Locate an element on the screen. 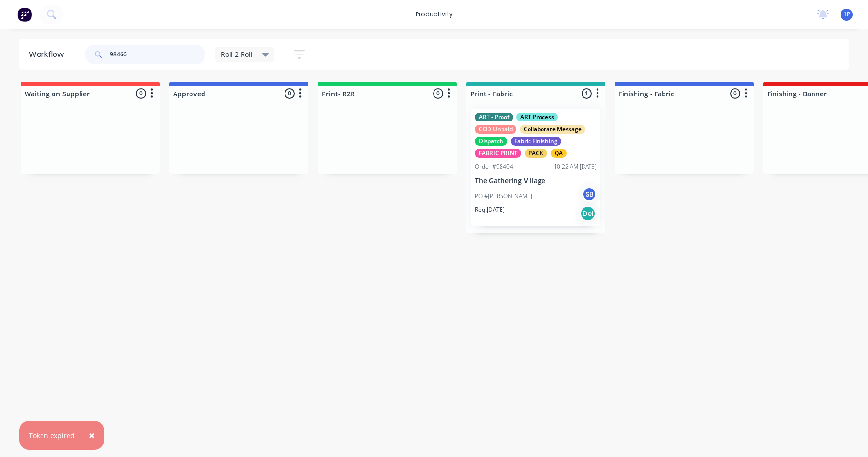  div: ART - ProofART ProcessCOD UnpaidCollaborate MessageDispatchFabric FinishingFABRIC PRINTPACKQAOrde... is located at coordinates (536, 167).